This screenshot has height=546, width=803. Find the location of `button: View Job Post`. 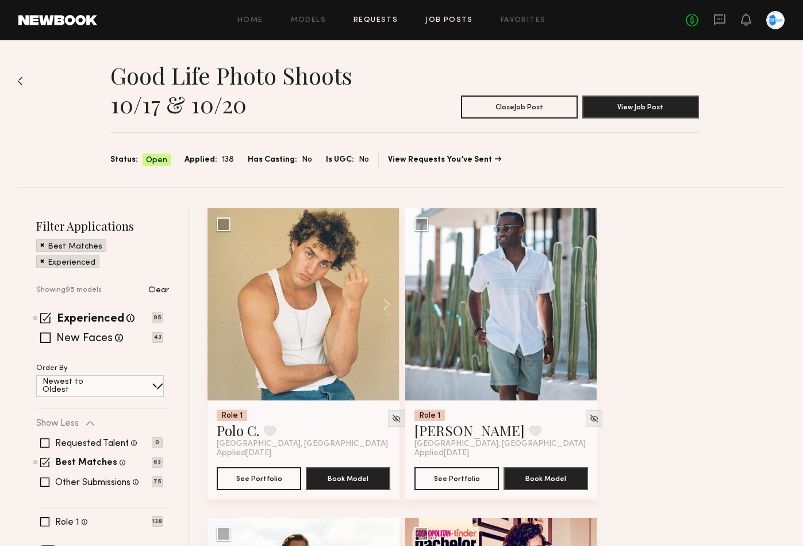

button: View Job Post is located at coordinates (641, 107).